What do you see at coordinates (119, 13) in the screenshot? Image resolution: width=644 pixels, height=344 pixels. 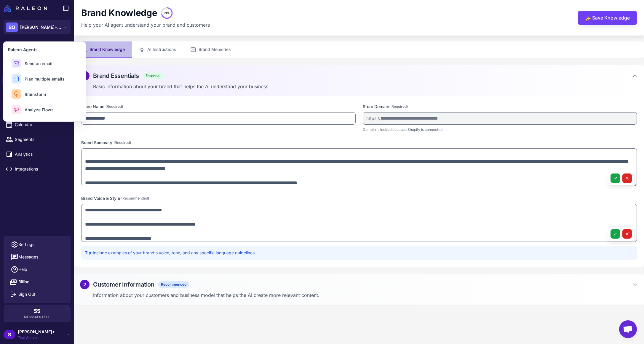 I see `h1: Brand Knowledge` at bounding box center [119, 13].